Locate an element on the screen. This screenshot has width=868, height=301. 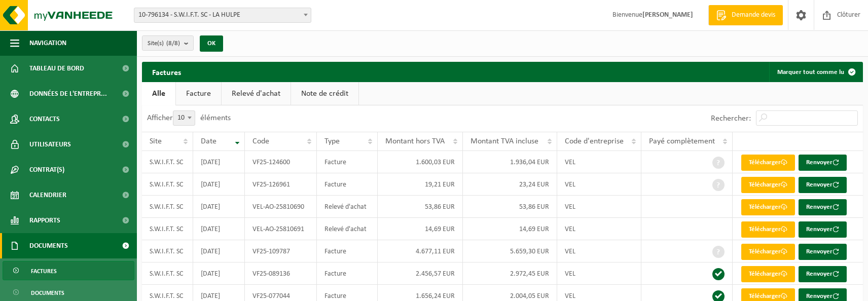
label: Afficher éléments is located at coordinates (189, 118).